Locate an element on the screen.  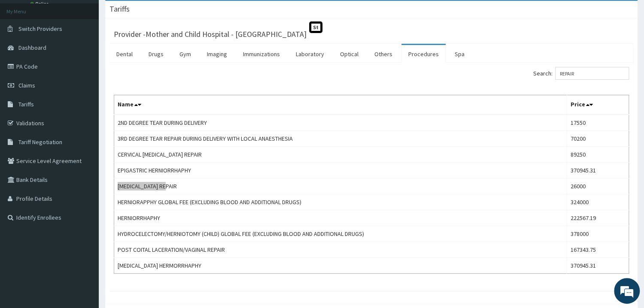
td: HERNIORAPPHY GLOBAL FEE (EXCLUDING BLOOD AND ADDITIONAL DRUGS) is located at coordinates (340, 202).